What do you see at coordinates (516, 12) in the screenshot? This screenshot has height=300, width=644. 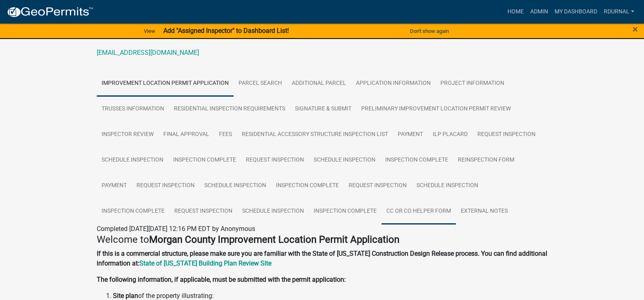 I see `a: Home` at bounding box center [516, 12].